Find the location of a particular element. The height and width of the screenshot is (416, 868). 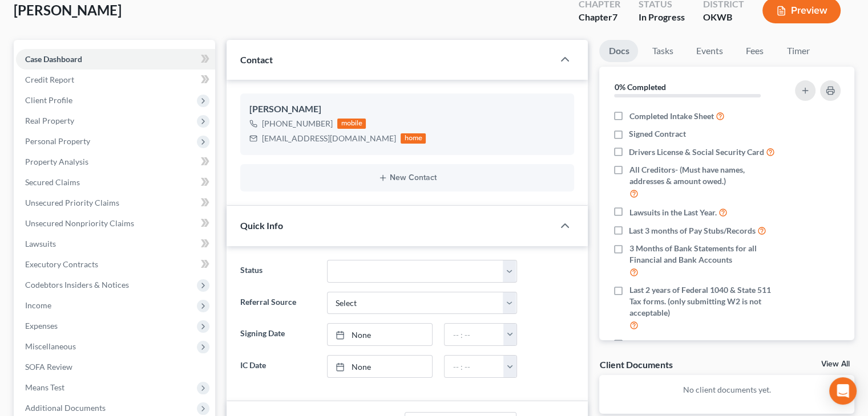

span: Credit Report is located at coordinates (50, 79).